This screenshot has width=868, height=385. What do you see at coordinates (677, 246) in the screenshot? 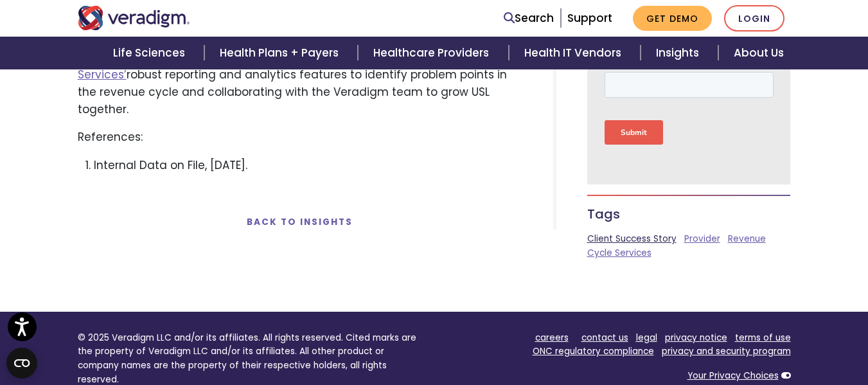
I see `a: Revenue Cycle Services` at bounding box center [677, 246].